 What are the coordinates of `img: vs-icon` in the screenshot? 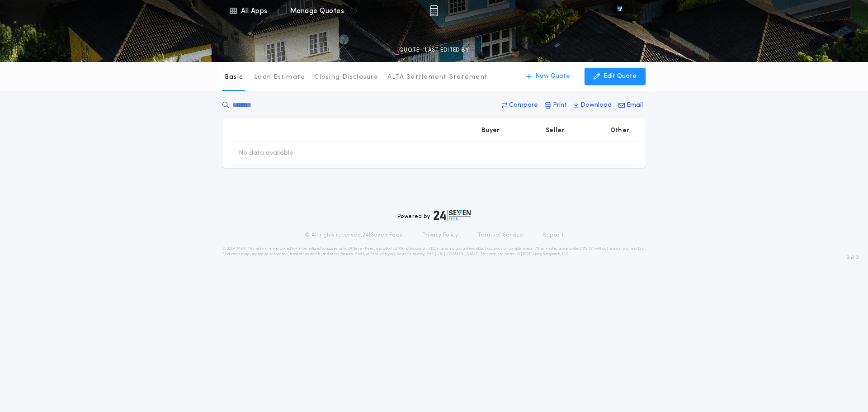 It's located at (620, 11).